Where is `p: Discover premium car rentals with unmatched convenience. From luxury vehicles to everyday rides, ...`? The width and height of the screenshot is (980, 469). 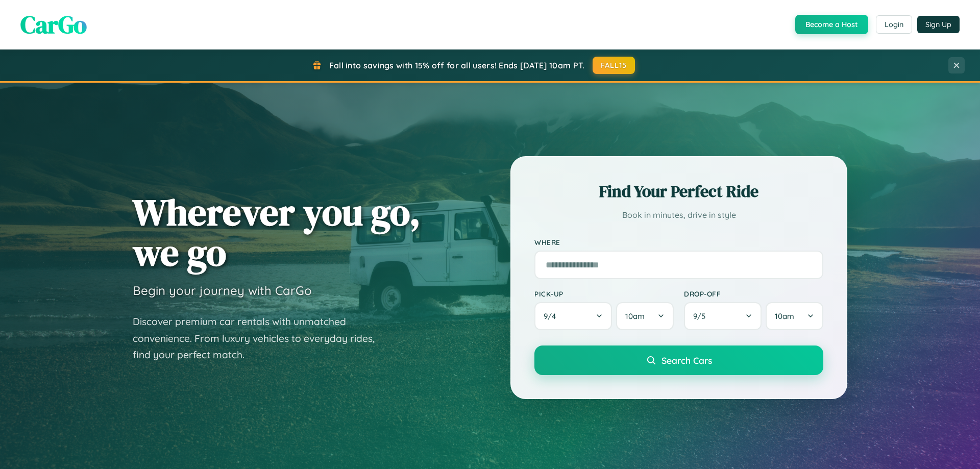
p: Discover premium car rentals with unmatched convenience. From luxury vehicles to everyday rides, ... is located at coordinates (260, 338).